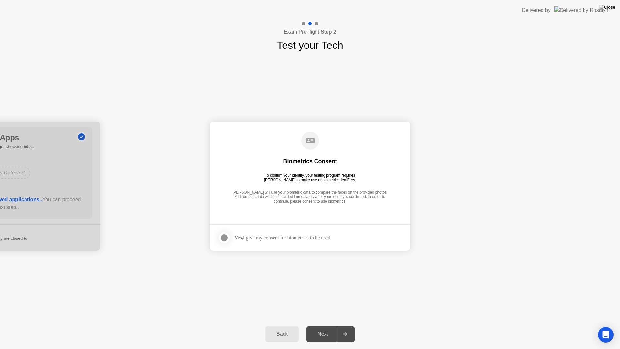 The height and width of the screenshot is (349, 620). I want to click on img: Close, so click(607, 7).